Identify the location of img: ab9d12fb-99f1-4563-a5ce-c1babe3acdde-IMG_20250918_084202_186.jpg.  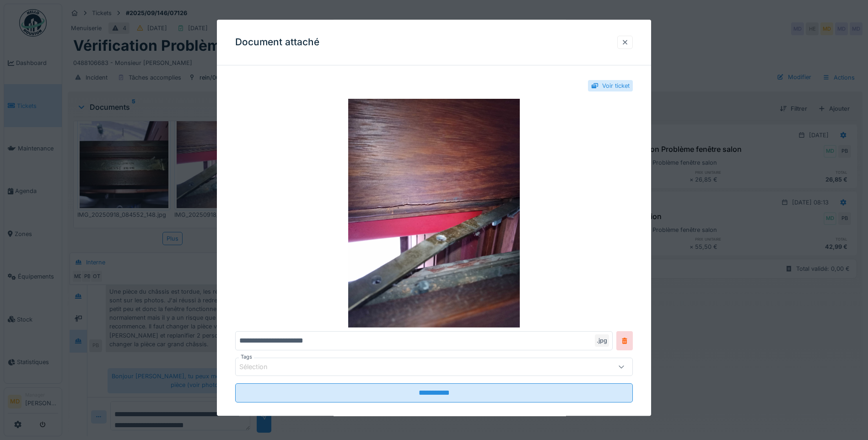
(433, 213).